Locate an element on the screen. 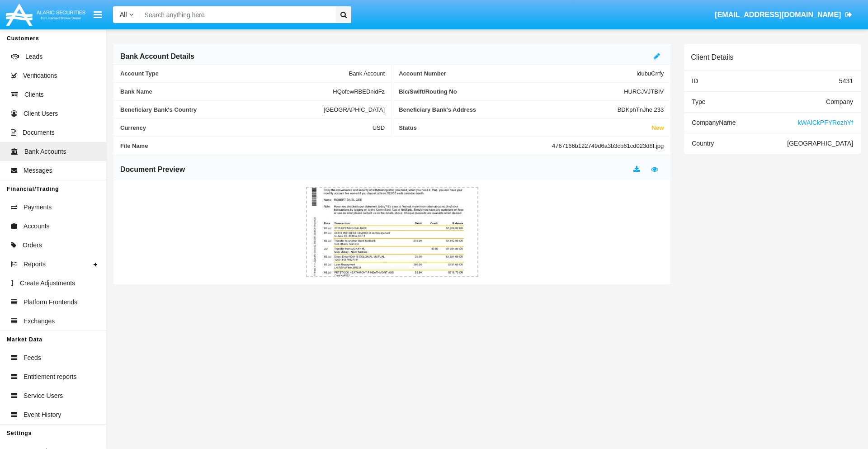  input: Search is located at coordinates (236, 15).